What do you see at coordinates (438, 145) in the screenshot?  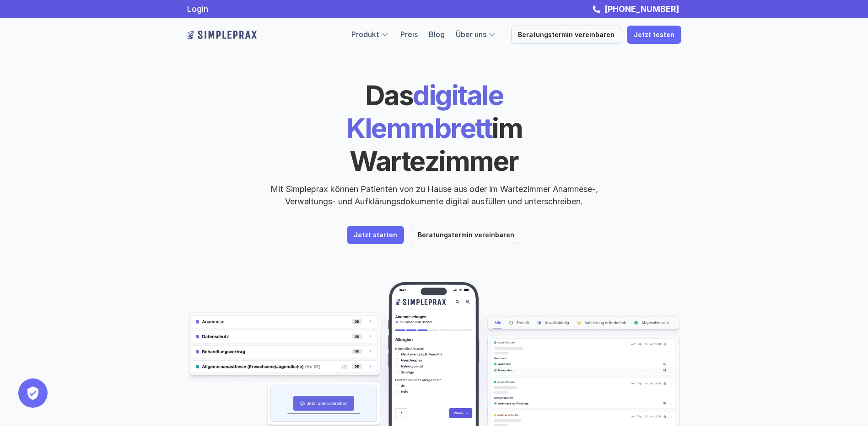 I see `span: im Wartezimmer` at bounding box center [438, 145].